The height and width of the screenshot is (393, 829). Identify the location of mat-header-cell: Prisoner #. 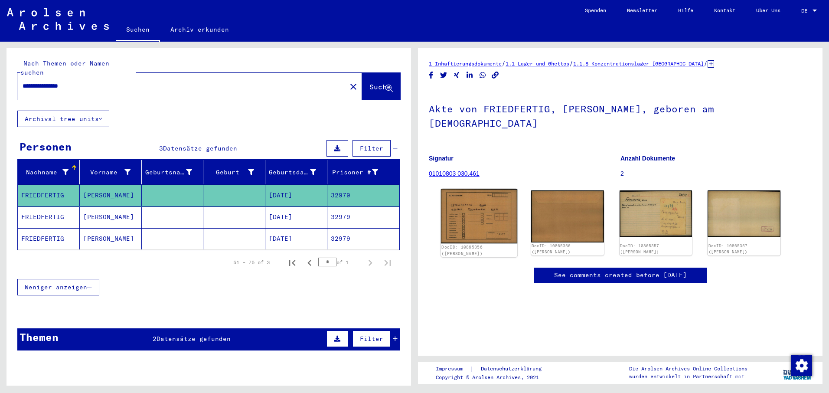
(363, 172).